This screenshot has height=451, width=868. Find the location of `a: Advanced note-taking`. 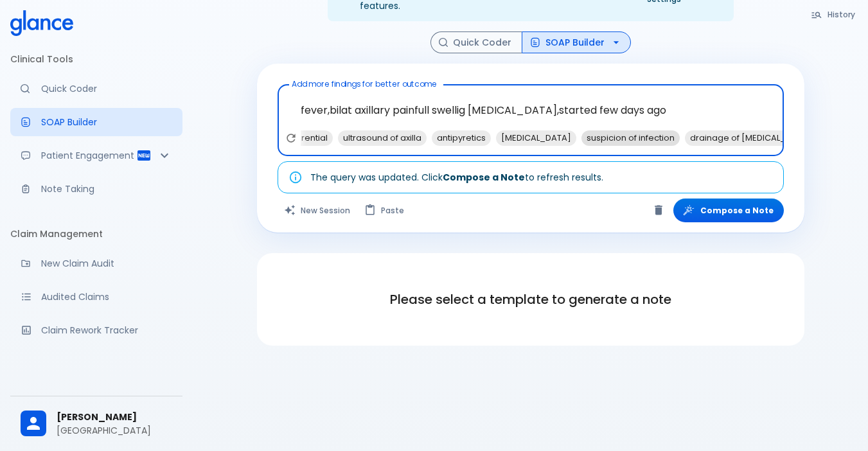

a: Advanced note-taking is located at coordinates (97, 189).